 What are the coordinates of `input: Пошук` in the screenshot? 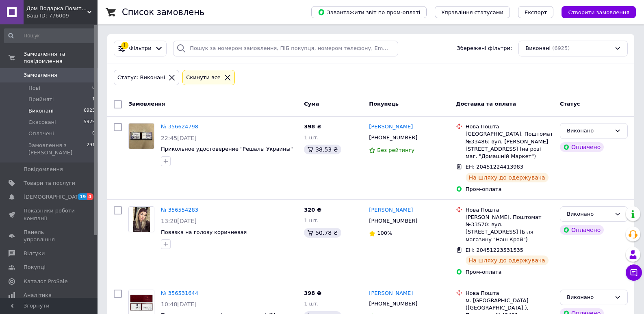 It's located at (50, 36).